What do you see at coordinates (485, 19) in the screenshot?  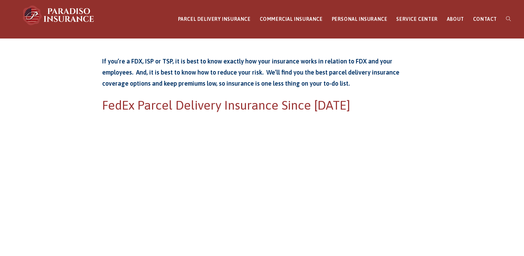 I see `span: CONTACT` at bounding box center [485, 19].